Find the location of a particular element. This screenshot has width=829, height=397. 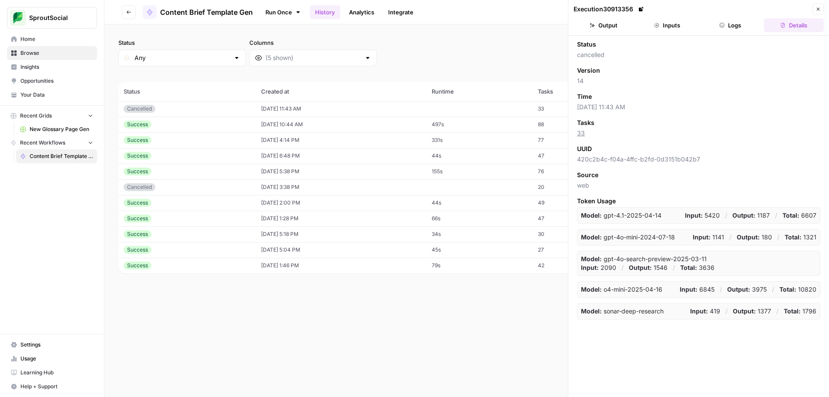

a: Settings is located at coordinates (52, 345).